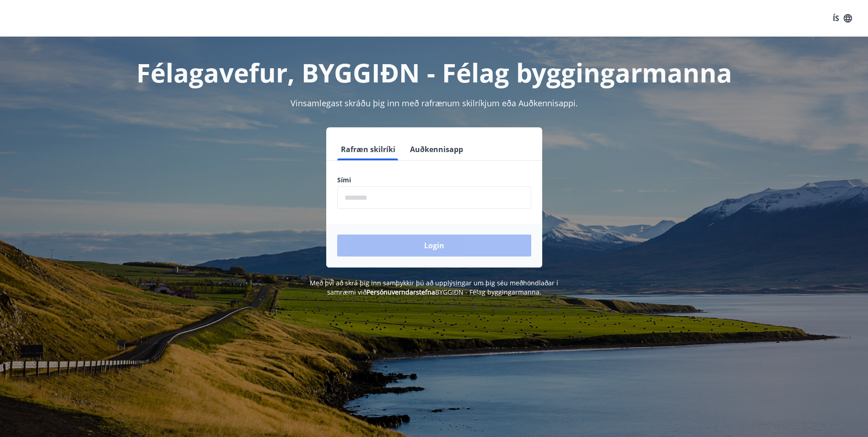  Describe the element at coordinates (434, 103) in the screenshot. I see `span: Vinsamlegast skráðu þig inn með rafrænum skilríkjum eða Auðkennisappi.` at that location.